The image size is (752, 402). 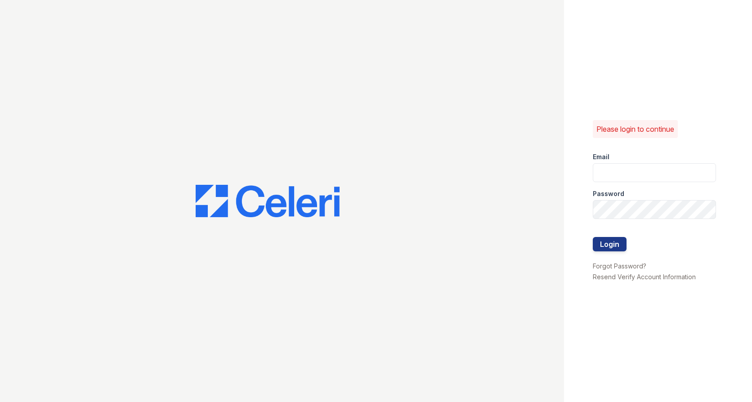 I want to click on label: Password, so click(x=609, y=194).